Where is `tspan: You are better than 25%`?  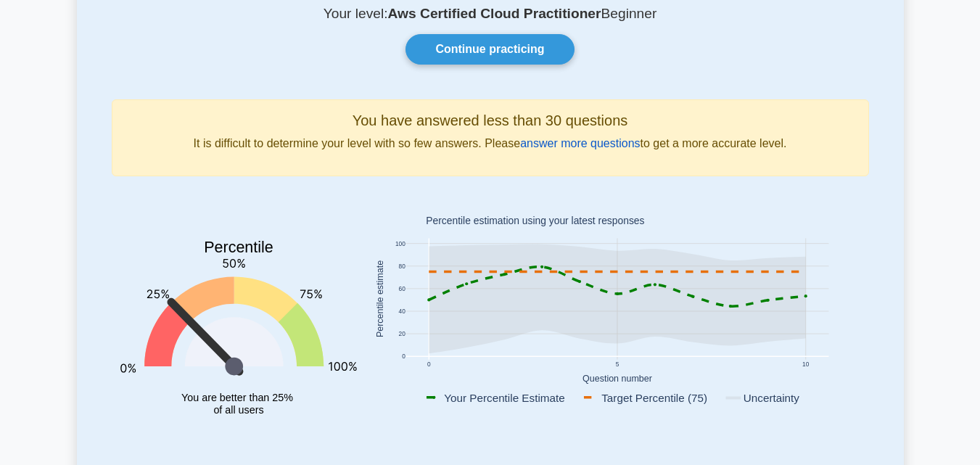 tspan: You are better than 25% is located at coordinates (237, 398).